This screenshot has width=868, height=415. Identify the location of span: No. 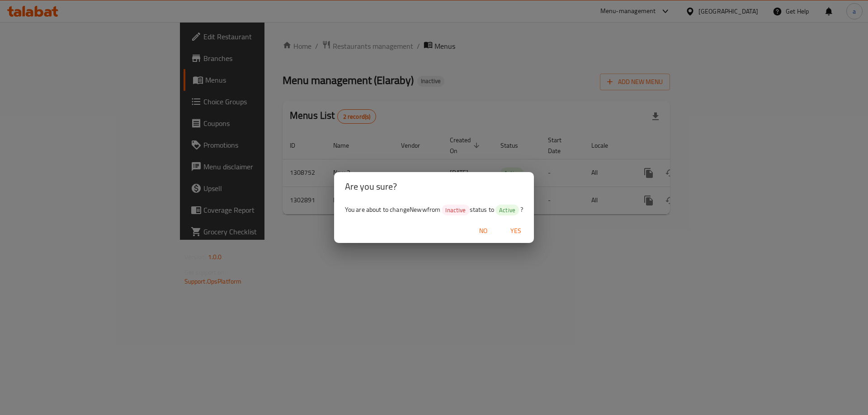
(483, 231).